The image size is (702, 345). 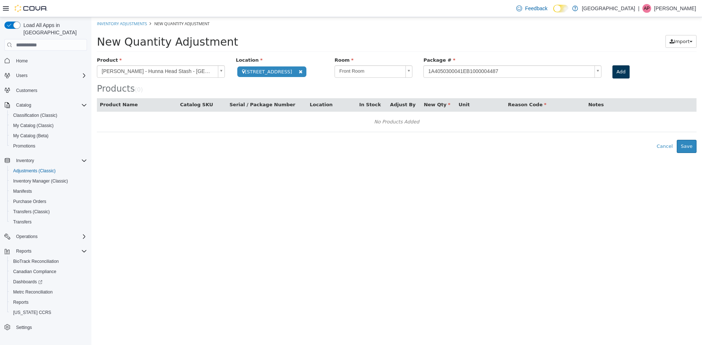 I want to click on span: Package #, so click(x=348, y=43).